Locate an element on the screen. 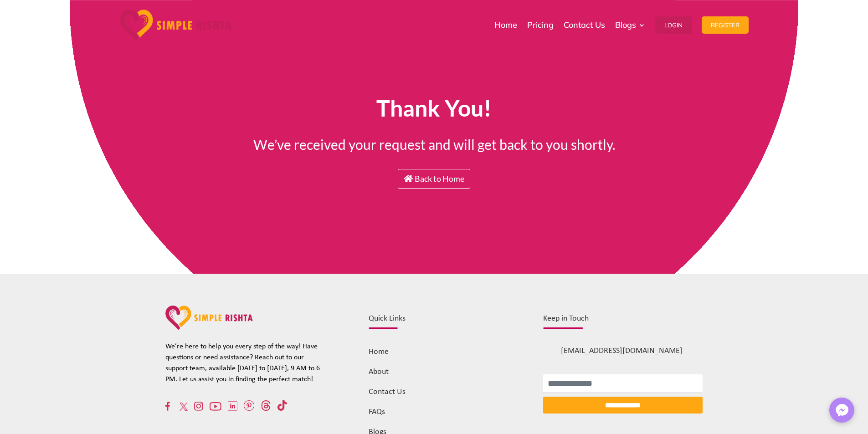 This screenshot has height=434, width=868. h4: Quick Links is located at coordinates (441, 321).